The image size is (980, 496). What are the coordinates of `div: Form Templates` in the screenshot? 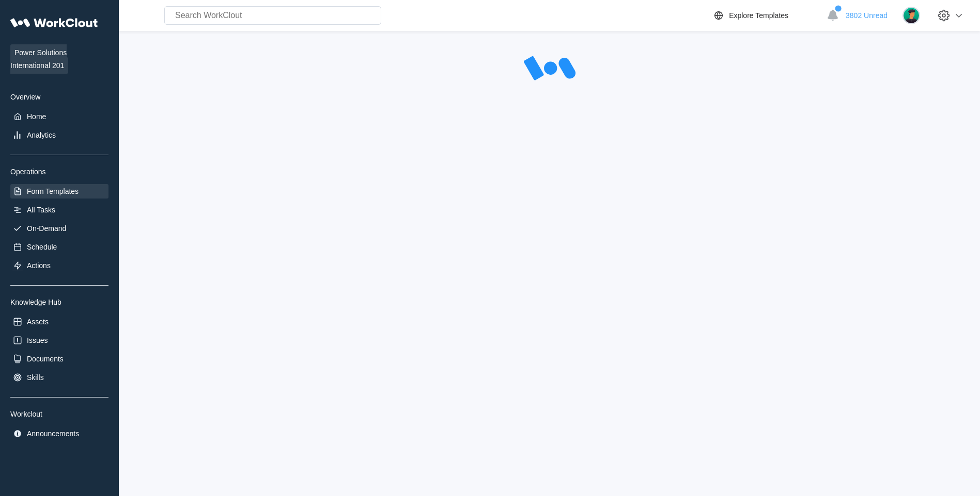 It's located at (53, 191).